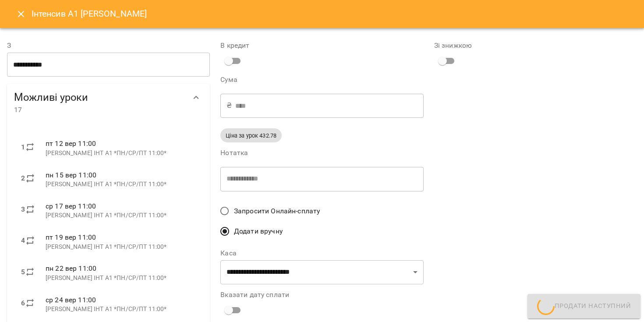 The height and width of the screenshot is (322, 644). What do you see at coordinates (71, 174) in the screenshot?
I see `span: пн 15 вер 11:00` at bounding box center [71, 174].